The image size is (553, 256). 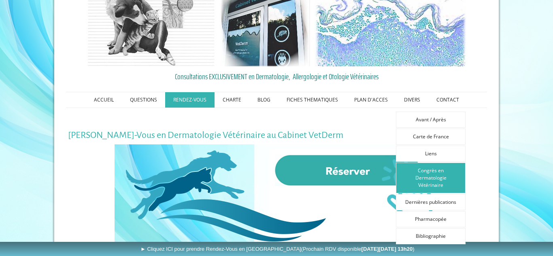 What do you see at coordinates (277, 195) in the screenshot?
I see `img: Rendez-Vous en Ligne au Cabinet VetDerm` at bounding box center [277, 195].